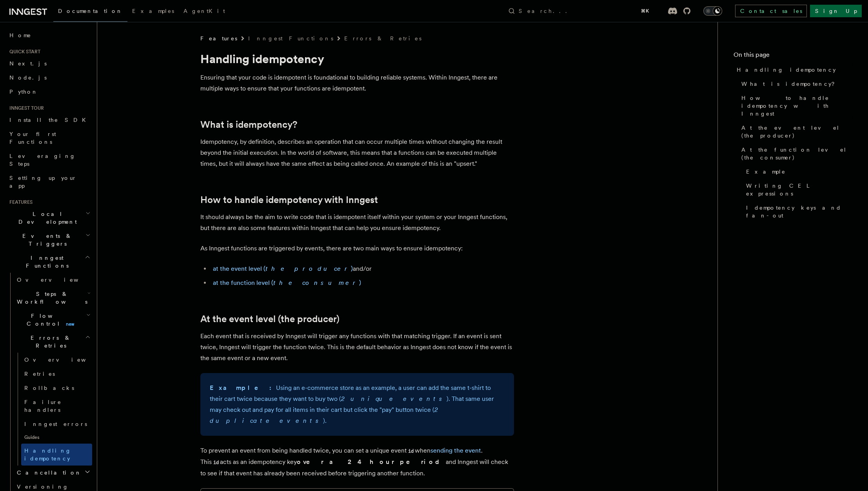 This screenshot has width=868, height=491. I want to click on span: Inngest errors, so click(56, 424).